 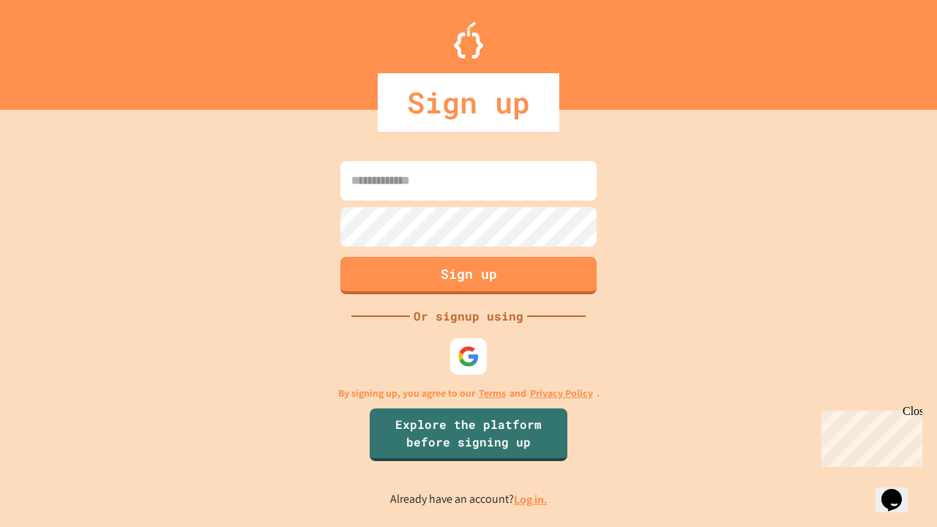 I want to click on img: google-icon.svg, so click(x=468, y=356).